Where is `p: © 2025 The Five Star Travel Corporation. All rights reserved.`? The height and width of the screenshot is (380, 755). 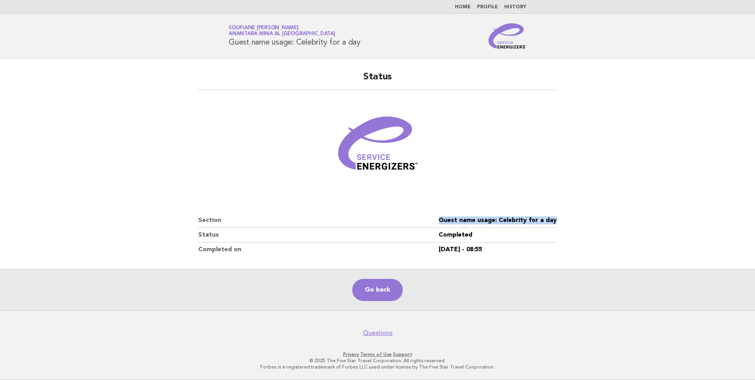 p: © 2025 The Five Star Travel Corporation. All rights reserved. is located at coordinates (377, 360).